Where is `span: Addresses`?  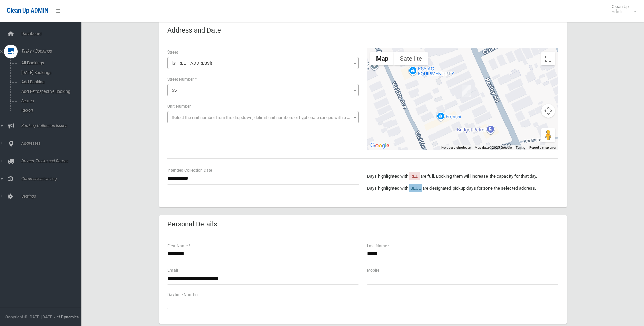 span: Addresses is located at coordinates (52, 143).